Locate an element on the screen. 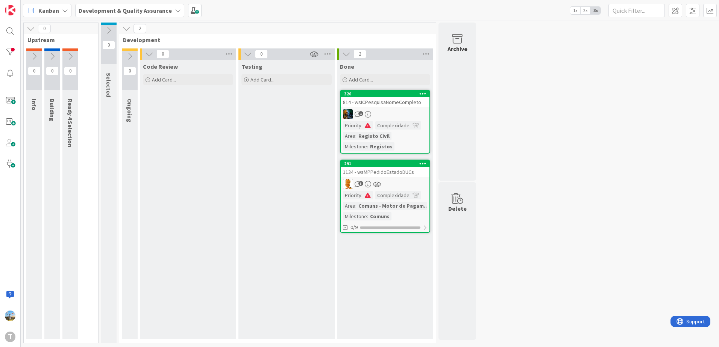 This screenshot has height=347, width=719. div: Delete is located at coordinates (457, 209).